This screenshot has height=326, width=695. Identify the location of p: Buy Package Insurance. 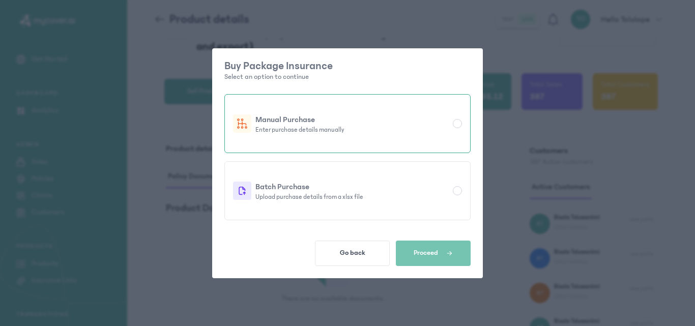
(347, 66).